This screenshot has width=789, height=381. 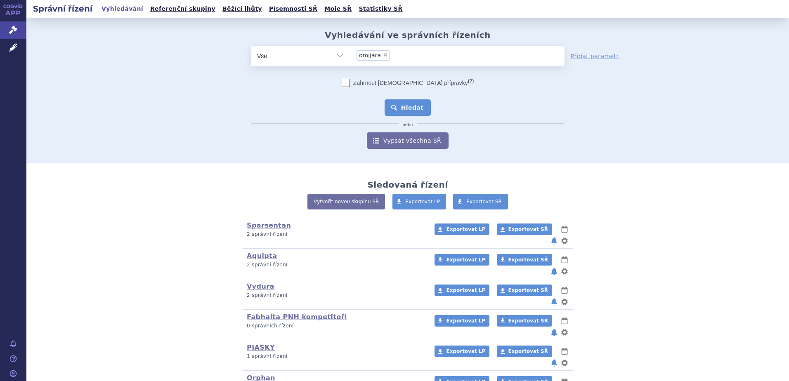 I want to click on a: Běžící lhůty, so click(x=242, y=9).